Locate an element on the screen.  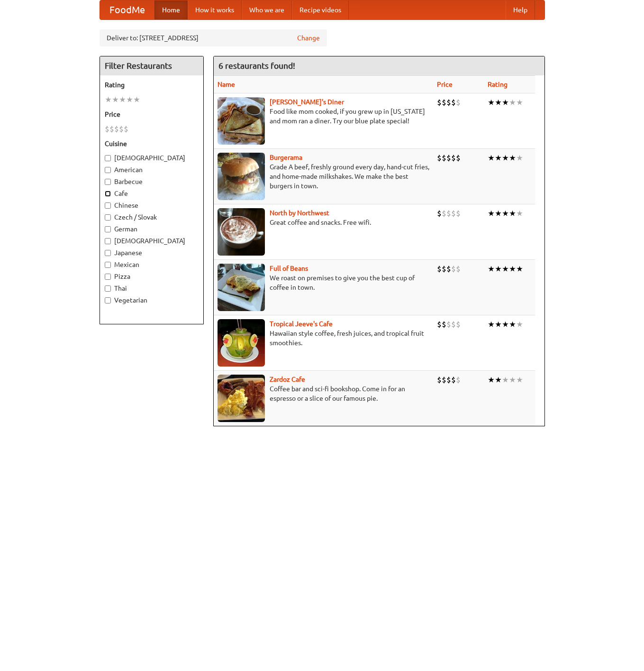
h5: Rating is located at coordinates (152, 85).